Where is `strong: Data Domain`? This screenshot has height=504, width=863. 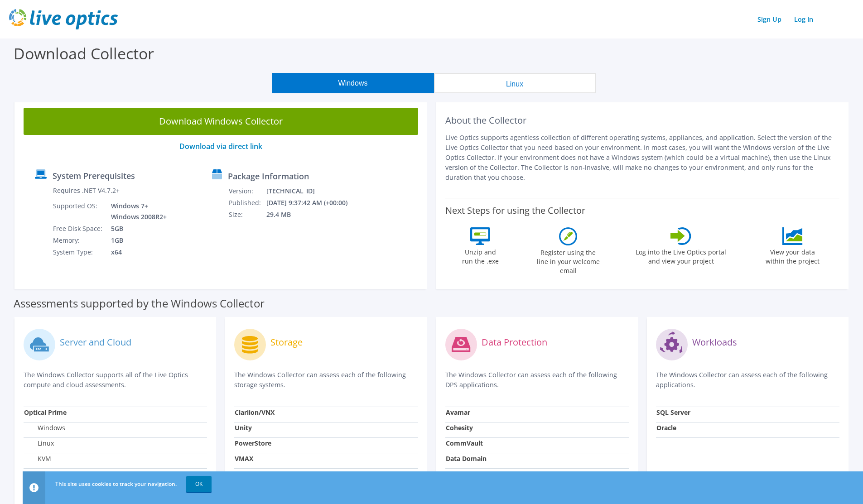 strong: Data Domain is located at coordinates (466, 459).